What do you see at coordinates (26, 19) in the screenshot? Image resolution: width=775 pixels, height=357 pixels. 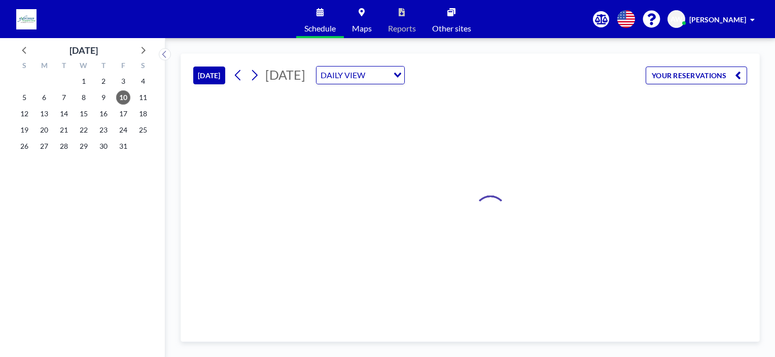 I see `img: organization-logo` at bounding box center [26, 19].